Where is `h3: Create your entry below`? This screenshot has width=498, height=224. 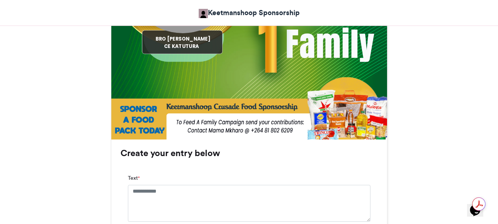
h3: Create your entry below is located at coordinates (249, 153).